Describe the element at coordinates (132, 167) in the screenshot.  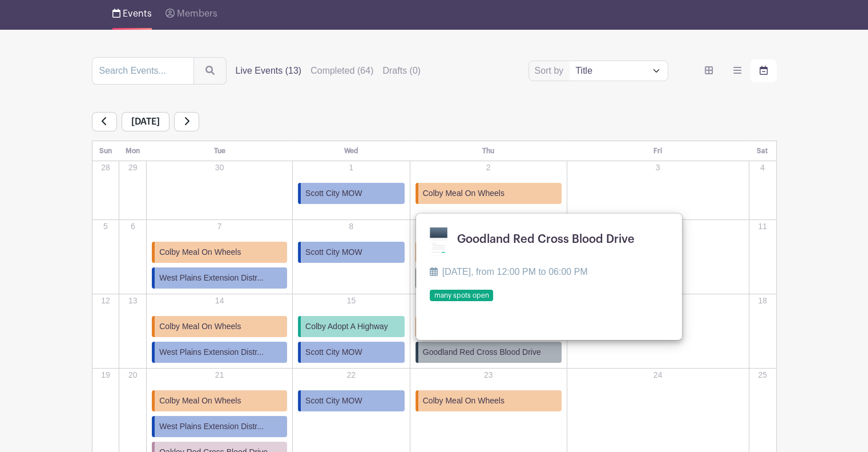
I see `p: 29` at that location.